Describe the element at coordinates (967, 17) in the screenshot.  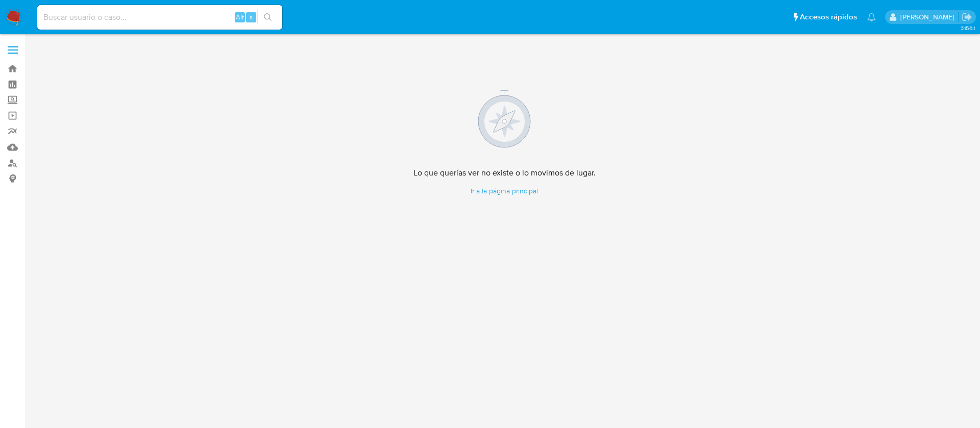
I see `a: Salir` at that location.